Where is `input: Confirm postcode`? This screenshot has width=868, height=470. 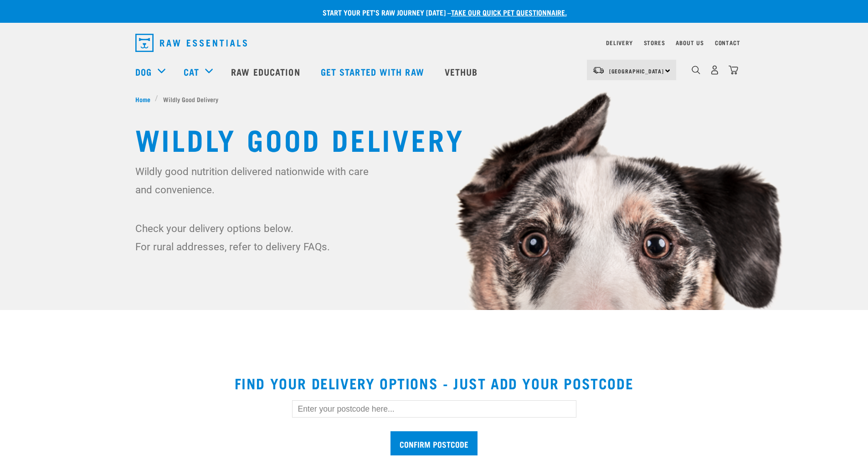
input: Confirm postcode is located at coordinates (434, 443).